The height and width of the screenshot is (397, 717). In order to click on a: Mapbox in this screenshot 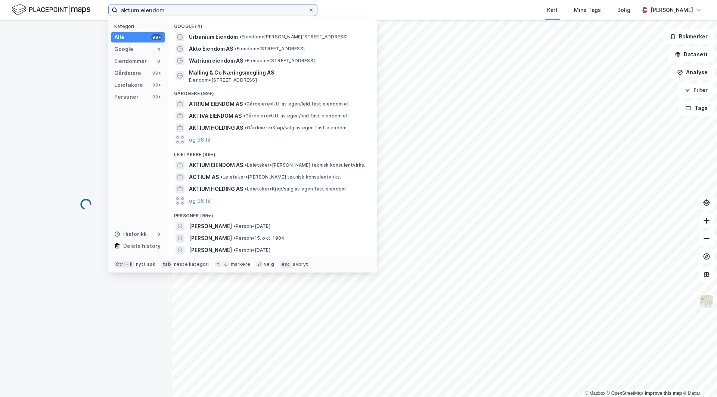, I will do `click(595, 394)`.